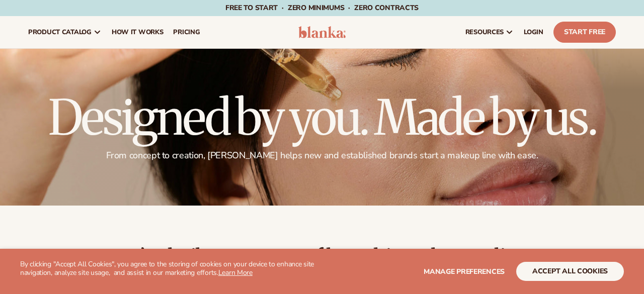  Describe the element at coordinates (171, 269) in the screenshot. I see `p: By clicking "Accept All Cookies", you agree to the storing of cookies on your device to enhance s...` at that location.